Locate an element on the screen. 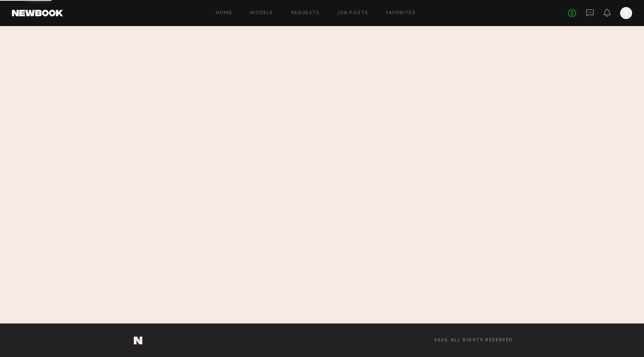 The image size is (644, 357). a: Favorites is located at coordinates (401, 13).